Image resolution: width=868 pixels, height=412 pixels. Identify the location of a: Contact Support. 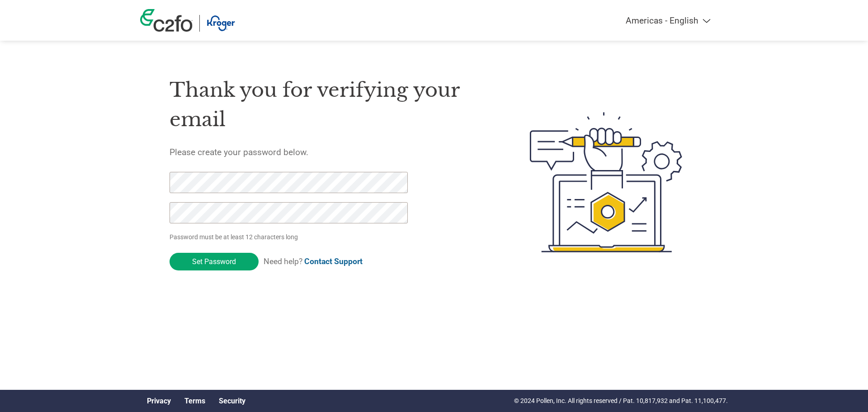
(333, 261).